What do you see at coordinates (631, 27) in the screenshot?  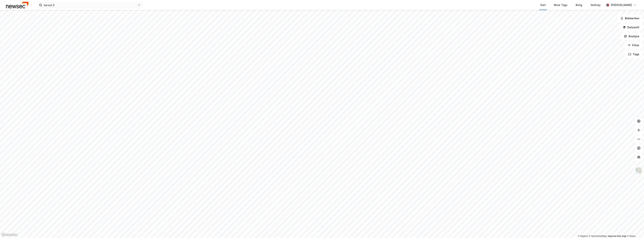 I see `button: Datasett` at bounding box center [631, 27].